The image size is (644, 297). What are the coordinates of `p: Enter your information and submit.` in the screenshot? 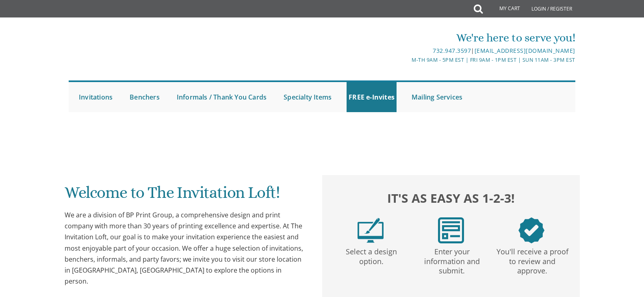 It's located at (452, 260).